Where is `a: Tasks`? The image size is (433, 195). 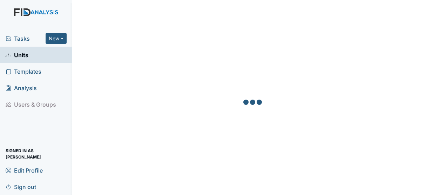 a: Tasks is located at coordinates (26, 39).